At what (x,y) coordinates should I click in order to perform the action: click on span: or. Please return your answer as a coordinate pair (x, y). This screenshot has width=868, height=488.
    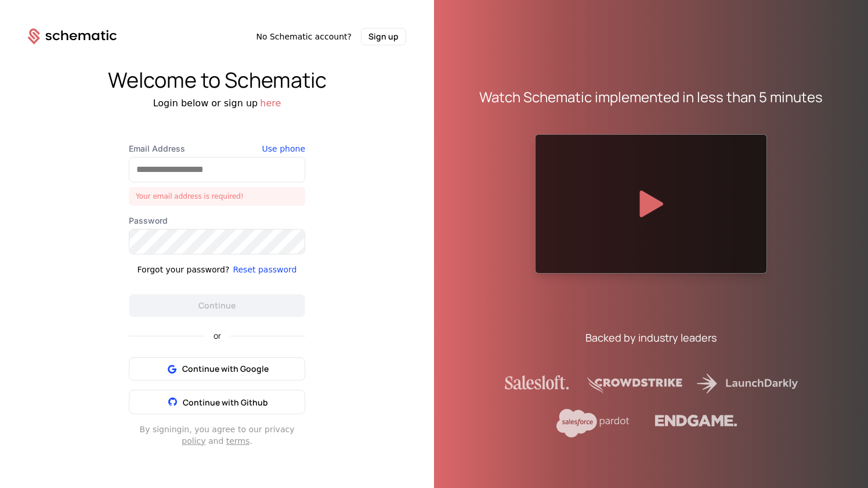
    Looking at the image, I should click on (217, 336).